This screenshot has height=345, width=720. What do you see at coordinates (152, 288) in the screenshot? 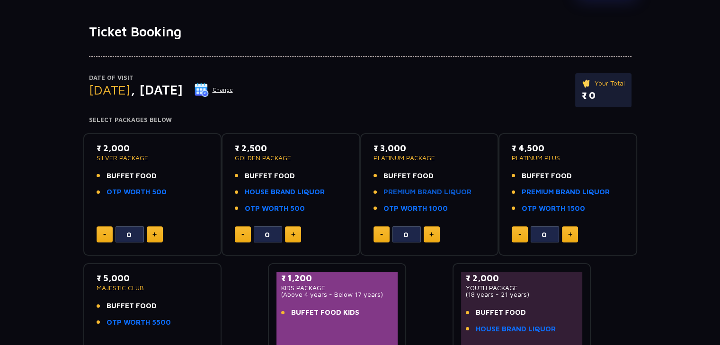
I see `p: MAJESTIC CLUB` at bounding box center [152, 288].